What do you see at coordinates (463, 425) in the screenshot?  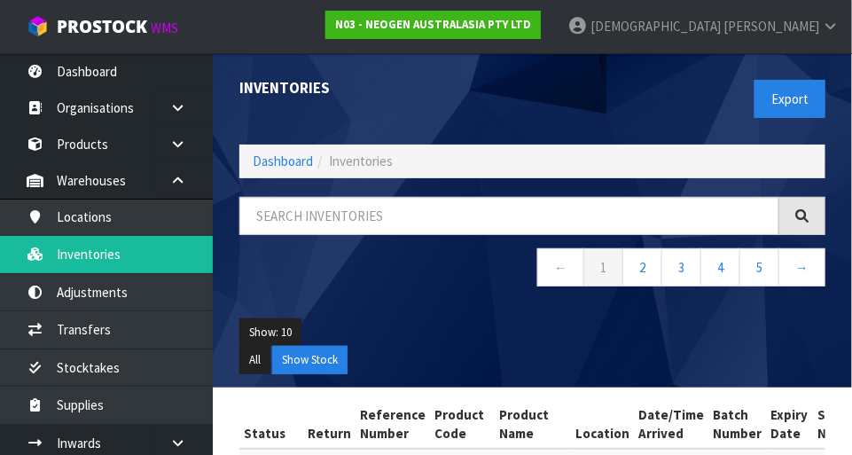 I see `th: Product Code` at bounding box center [463, 425].